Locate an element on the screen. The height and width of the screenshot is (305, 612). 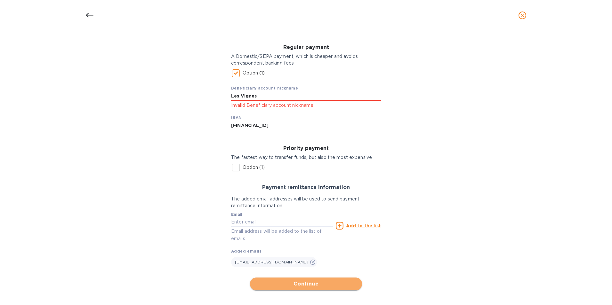
button: Continue is located at coordinates (306, 284).